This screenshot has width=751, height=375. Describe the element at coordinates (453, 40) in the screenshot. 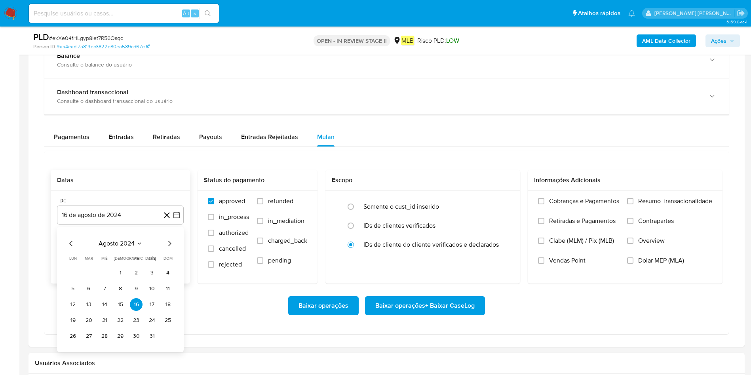

I see `span: LOW` at that location.